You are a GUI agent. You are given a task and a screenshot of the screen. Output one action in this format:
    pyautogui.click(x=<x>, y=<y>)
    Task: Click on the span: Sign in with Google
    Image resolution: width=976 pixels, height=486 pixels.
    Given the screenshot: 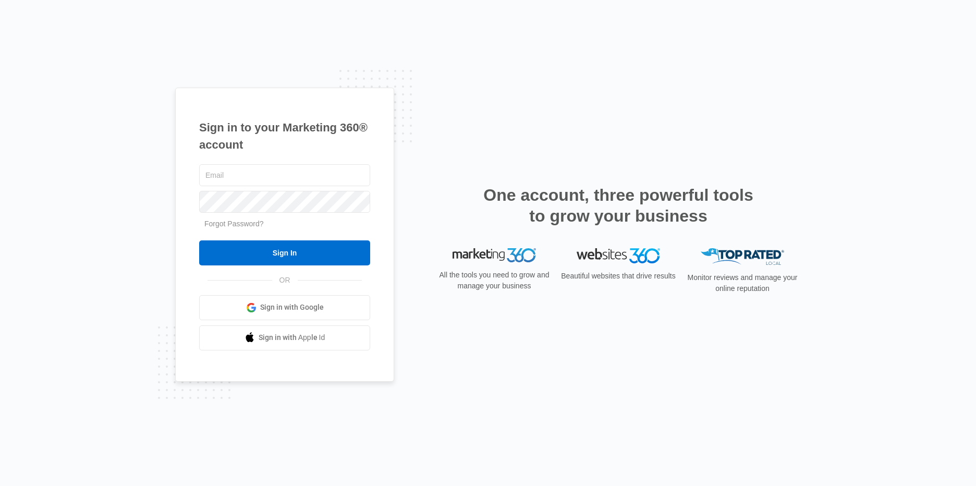 What is the action you would take?
    pyautogui.click(x=292, y=307)
    